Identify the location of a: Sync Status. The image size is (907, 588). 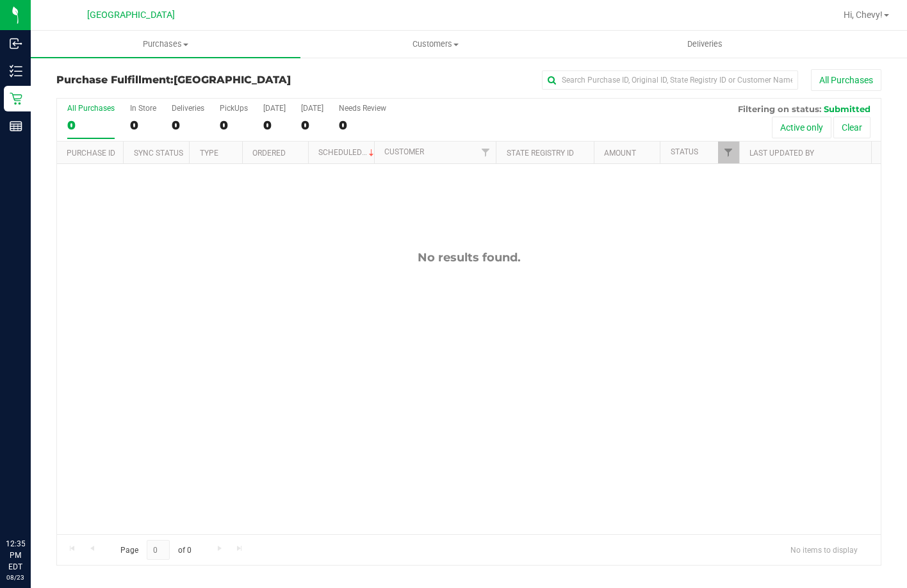
(158, 153).